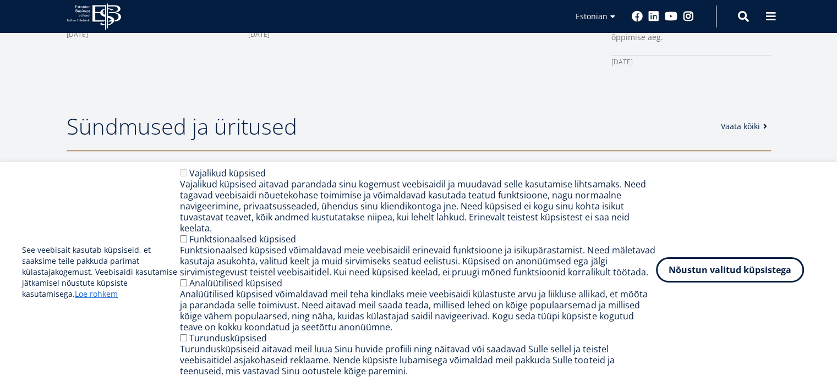  I want to click on button: Nõustun valitud küpsistega, so click(730, 270).